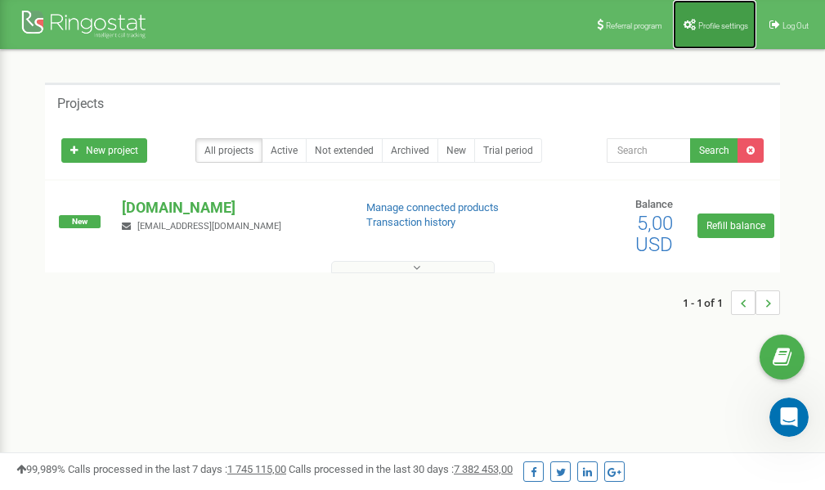 This screenshot has height=490, width=825. Describe the element at coordinates (80, 104) in the screenshot. I see `h5: Projects` at that location.